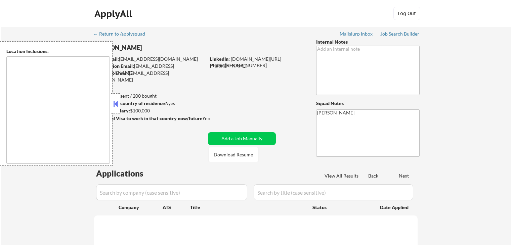 Image resolution: width=511 pixels, height=245 pixels. What do you see at coordinates (242, 139) in the screenshot?
I see `button: Add a Job Manually` at bounding box center [242, 139].